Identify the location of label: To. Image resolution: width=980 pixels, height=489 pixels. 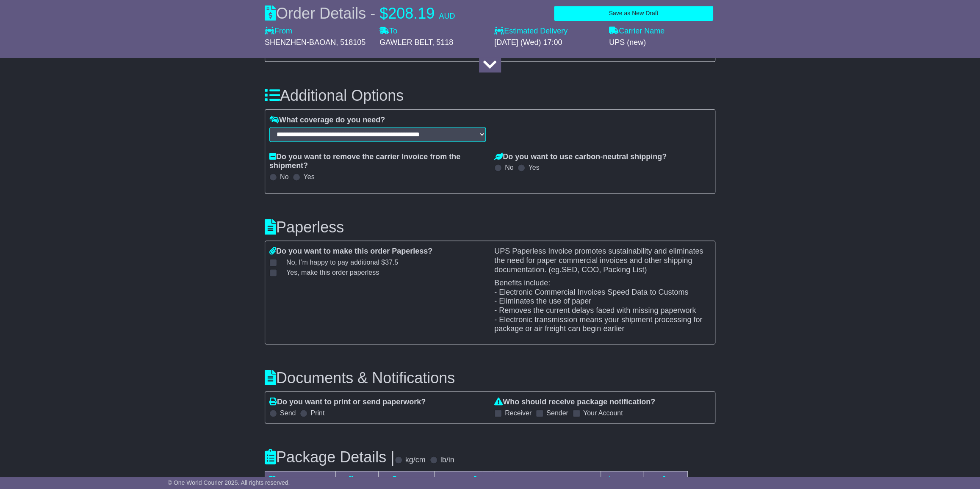
(388, 31).